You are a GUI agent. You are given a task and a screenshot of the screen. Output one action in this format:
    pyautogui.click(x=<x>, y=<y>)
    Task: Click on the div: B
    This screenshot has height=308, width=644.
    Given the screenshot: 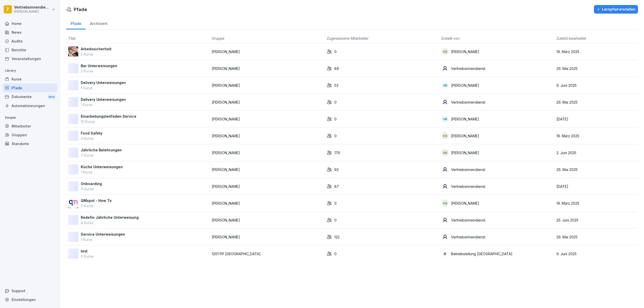 What is the action you would take?
    pyautogui.click(x=445, y=254)
    